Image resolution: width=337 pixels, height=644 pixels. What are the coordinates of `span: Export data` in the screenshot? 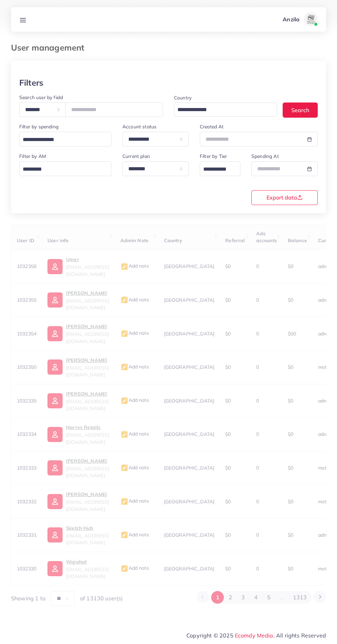 It's located at (285, 198).